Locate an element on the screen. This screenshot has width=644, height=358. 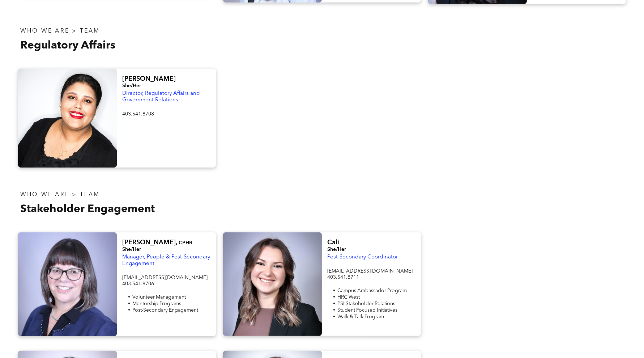
span: Post-Secondary Coordinator is located at coordinates (362, 257).